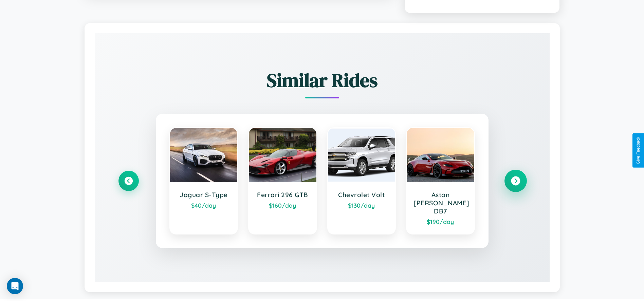  Describe the element at coordinates (638, 150) in the screenshot. I see `div: Give Feedback` at that location.